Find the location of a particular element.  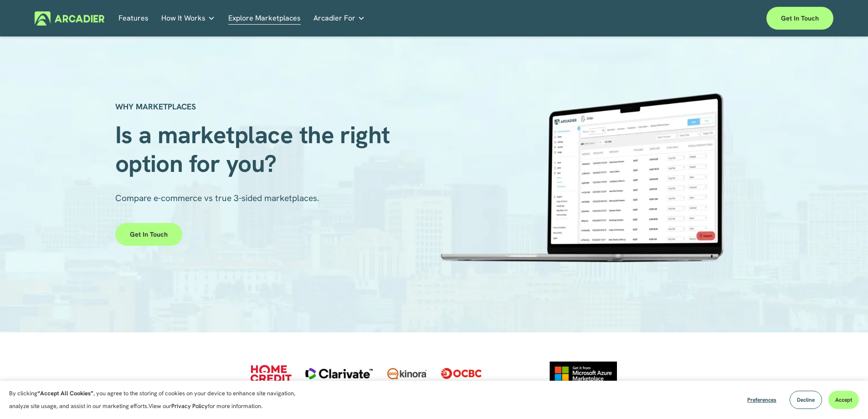

button: Accept is located at coordinates (844, 400).